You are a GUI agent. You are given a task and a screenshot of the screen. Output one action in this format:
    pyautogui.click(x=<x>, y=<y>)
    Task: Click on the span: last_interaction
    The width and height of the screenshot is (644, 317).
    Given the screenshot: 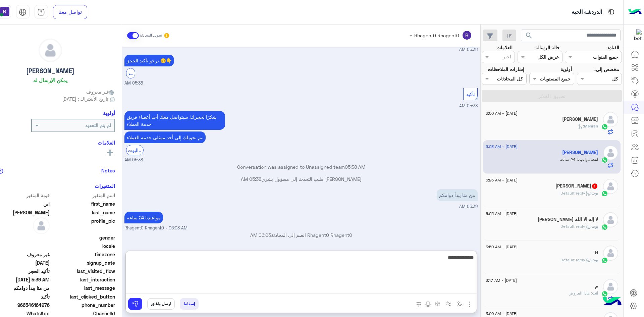 What is the action you would take?
    pyautogui.click(x=83, y=279)
    